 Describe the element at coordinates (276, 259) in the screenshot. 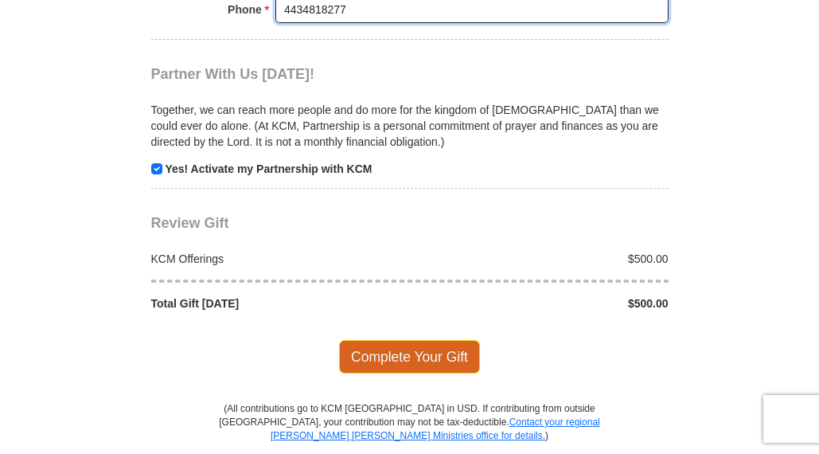

I see `div: KCM Offerings` at that location.